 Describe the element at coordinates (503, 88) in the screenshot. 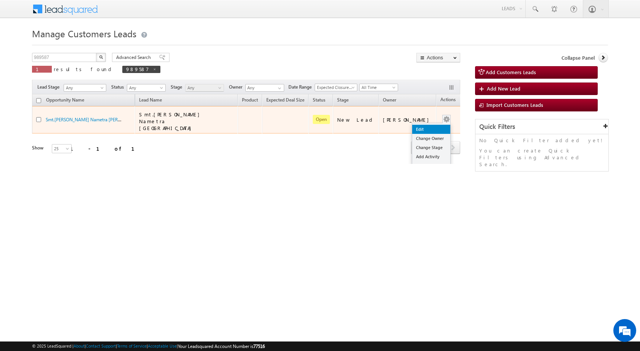

I see `span: Add New Lead` at that location.